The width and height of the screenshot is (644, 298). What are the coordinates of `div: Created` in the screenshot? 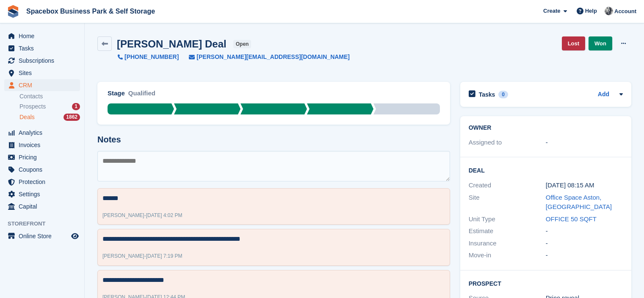 It's located at (507, 185).